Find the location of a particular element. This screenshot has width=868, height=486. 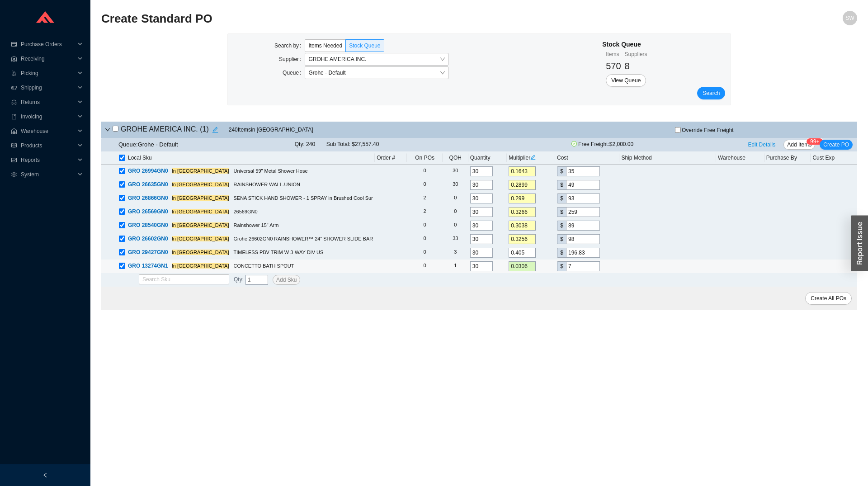

span: Create PO is located at coordinates (836, 145).